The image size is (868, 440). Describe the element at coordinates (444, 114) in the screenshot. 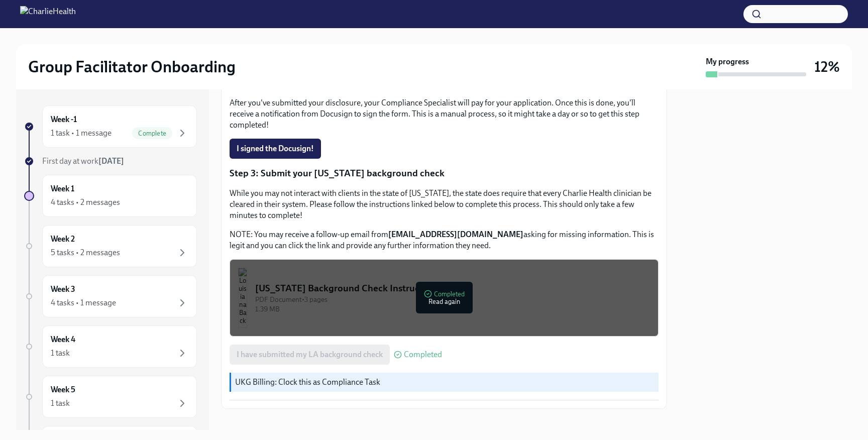

I see `p: After you've submitted your disclosure, your Compliance Specialist will pay for your application....` at that location.